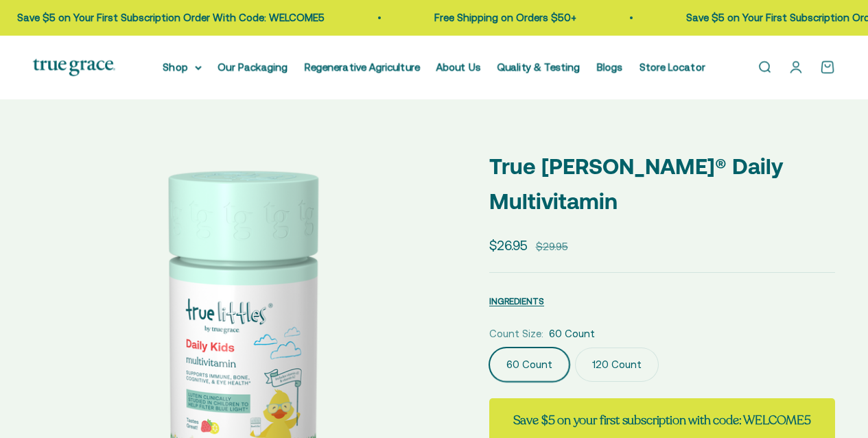 Image resolution: width=868 pixels, height=438 pixels. Describe the element at coordinates (162, 18) in the screenshot. I see `p: Save $5 on Your First Subscription Order With Code: WELCOME5` at that location.